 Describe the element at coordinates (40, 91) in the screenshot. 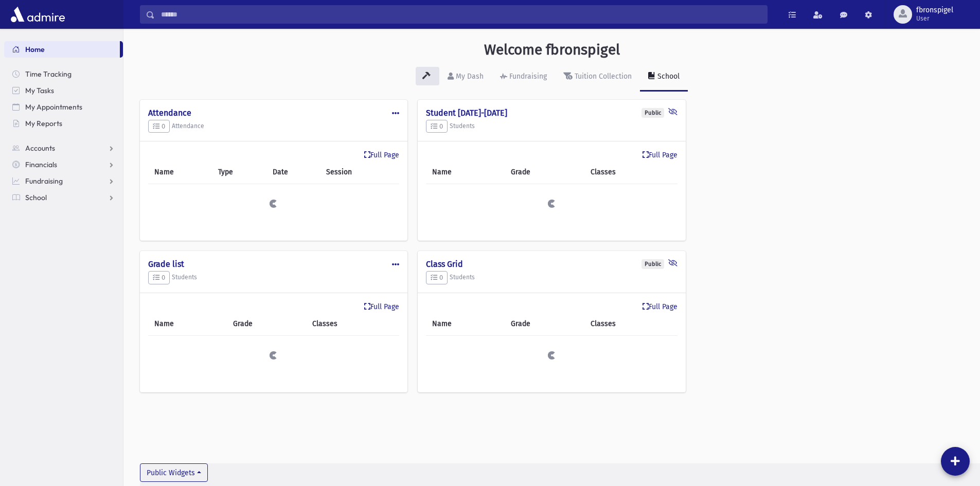

I see `span: My Tasks` at that location.